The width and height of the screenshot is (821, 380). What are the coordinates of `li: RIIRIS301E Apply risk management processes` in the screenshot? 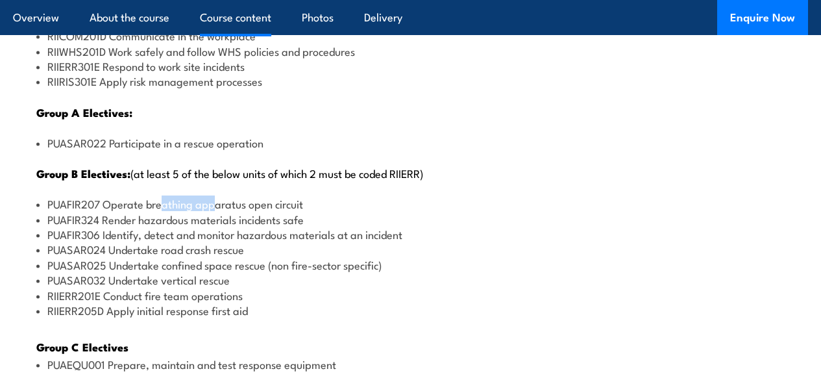 It's located at (410, 80).